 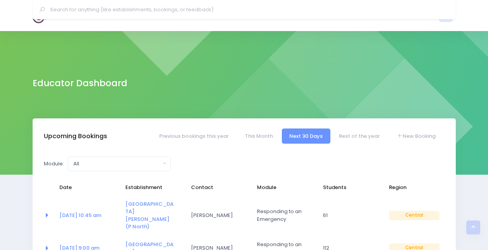 I want to click on a: Rest of the year, so click(x=359, y=136).